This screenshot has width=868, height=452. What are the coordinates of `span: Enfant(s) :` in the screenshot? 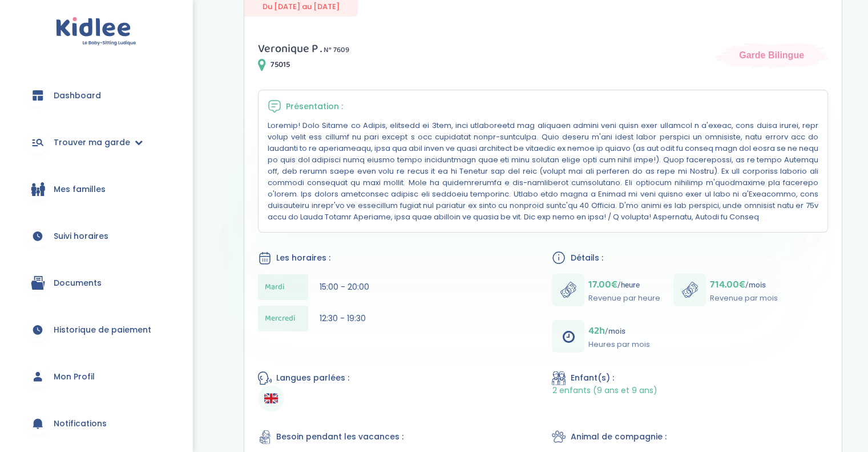 It's located at (591, 378).